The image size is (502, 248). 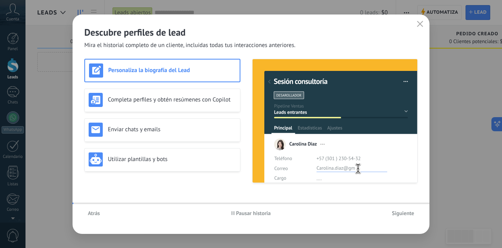 I want to click on span: Mira el historial completo de un cliente, incluidas todas tus interacciones anteriores., so click(x=190, y=46).